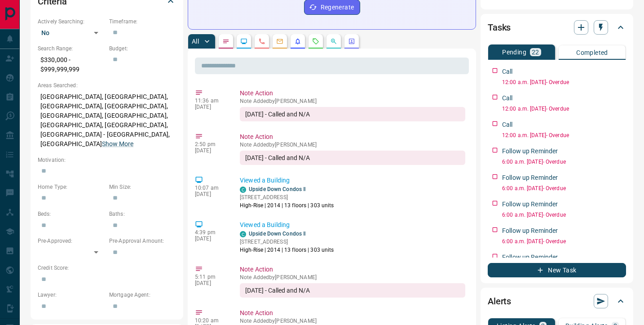 The height and width of the screenshot is (325, 644). Describe the element at coordinates (71, 65) in the screenshot. I see `p: $330,000 - $999,999,999` at that location.